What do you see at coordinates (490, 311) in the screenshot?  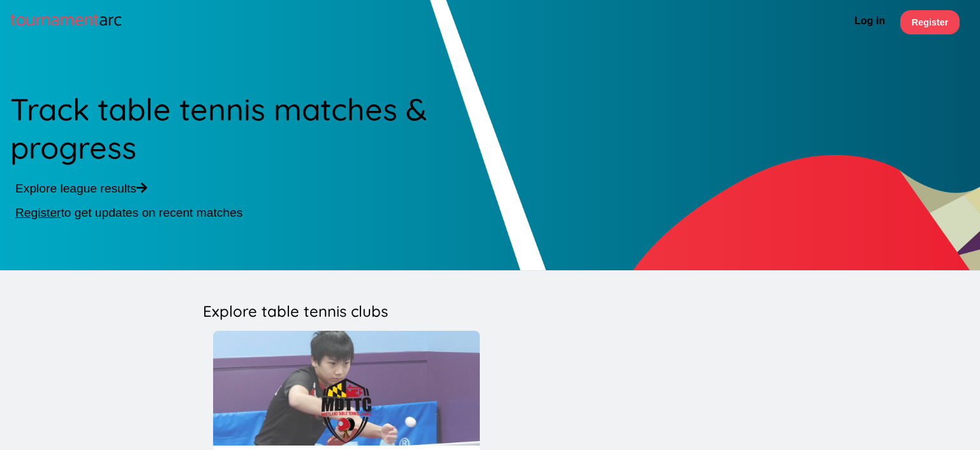 I see `h3: Explore table tennis clubs` at bounding box center [490, 311].